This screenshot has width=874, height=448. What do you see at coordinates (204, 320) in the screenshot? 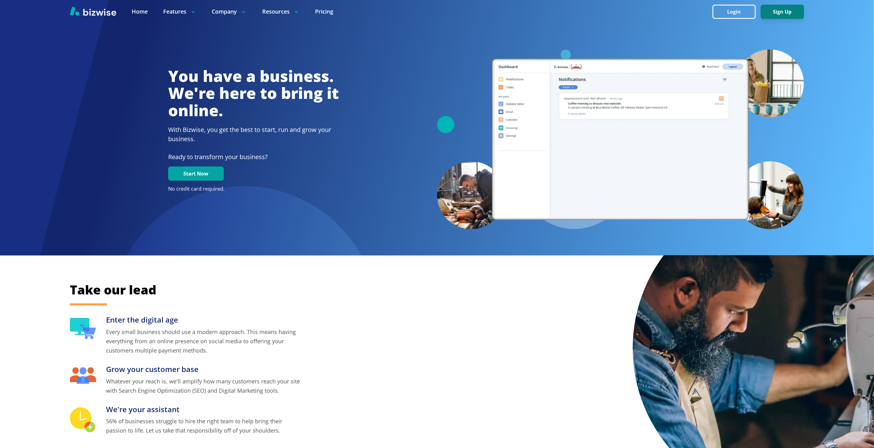
I see `h3: Enter the digital age` at bounding box center [204, 320].